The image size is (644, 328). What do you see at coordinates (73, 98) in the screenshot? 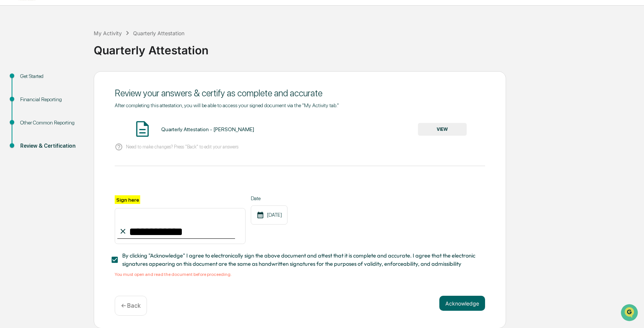
I see `a: 🗄️Attestations` at bounding box center [73, 98].